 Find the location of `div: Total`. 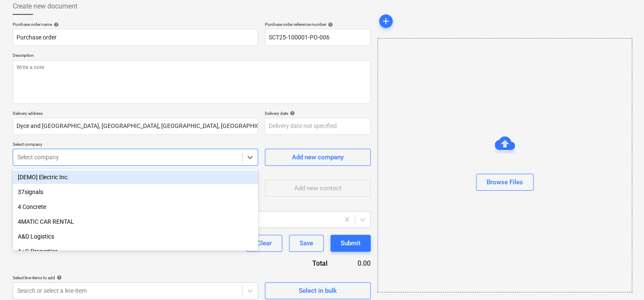

div: Total is located at coordinates (301, 263).